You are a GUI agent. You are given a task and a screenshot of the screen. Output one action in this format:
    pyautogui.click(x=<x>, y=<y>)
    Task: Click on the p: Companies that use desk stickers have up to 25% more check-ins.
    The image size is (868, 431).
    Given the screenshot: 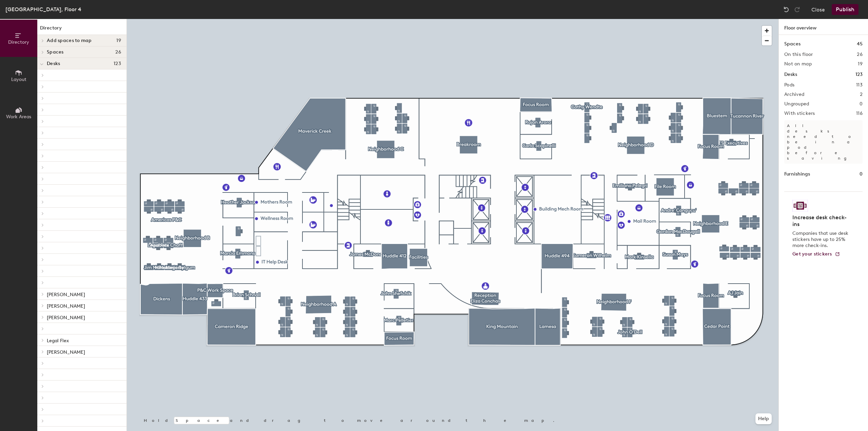 What is the action you would take?
    pyautogui.click(x=821, y=239)
    